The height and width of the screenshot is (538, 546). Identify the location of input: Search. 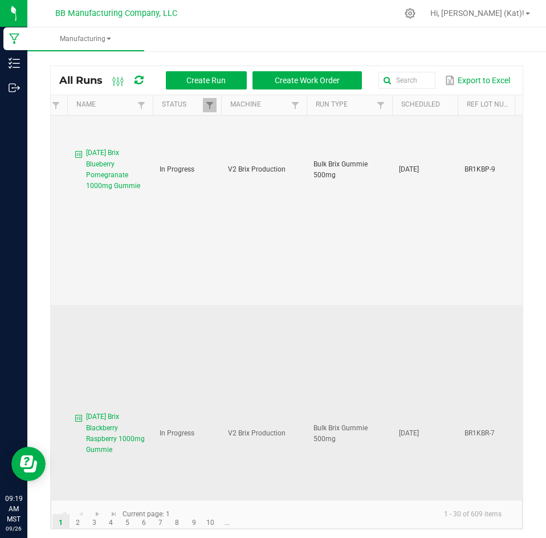
(407, 80).